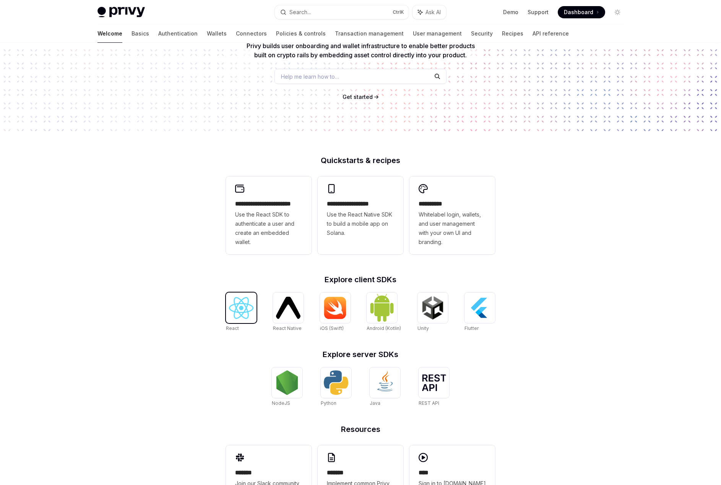 This screenshot has width=721, height=485. I want to click on span: Whitelabel login, wallets, and user management with your own UI and branding., so click(452, 229).